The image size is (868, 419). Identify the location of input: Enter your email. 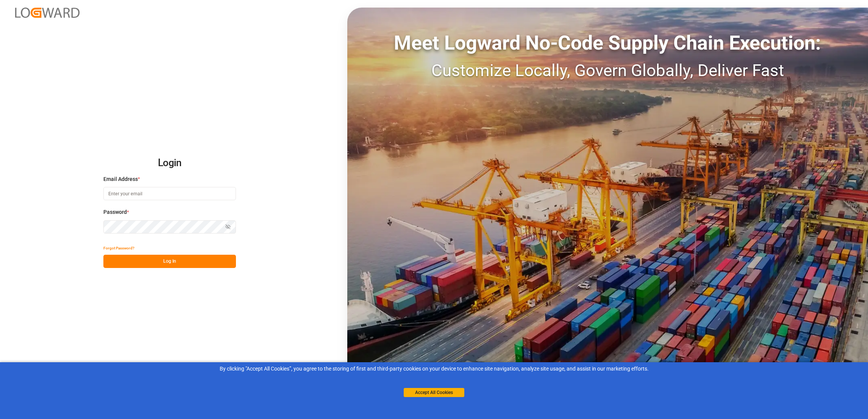
(170, 194).